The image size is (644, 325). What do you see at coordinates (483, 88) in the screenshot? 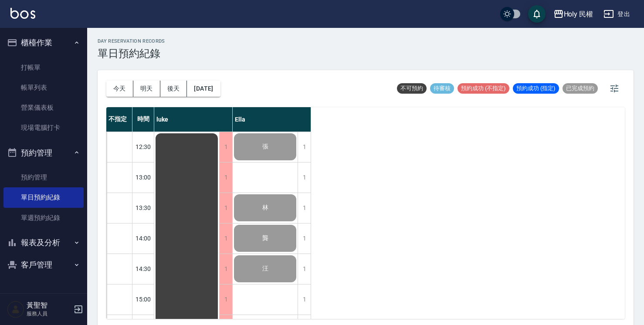
I see `span: 預約成功 (不指定)` at bounding box center [483, 88].